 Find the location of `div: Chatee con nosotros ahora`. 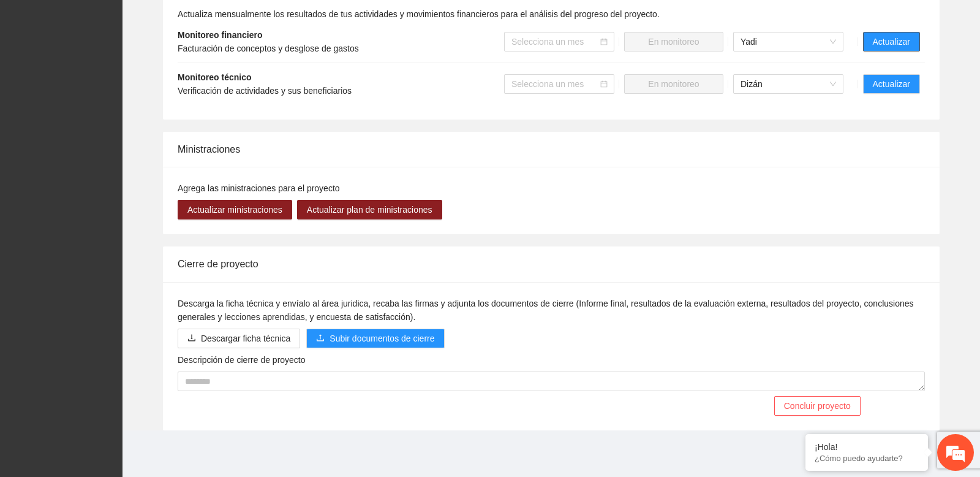

div: Chatee con nosotros ahora is located at coordinates (135, 70).